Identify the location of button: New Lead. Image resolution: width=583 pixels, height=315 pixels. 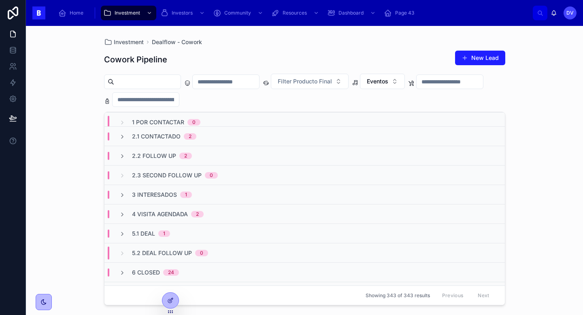
(480, 58).